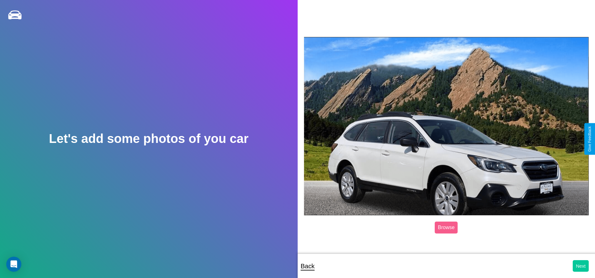 Image resolution: width=595 pixels, height=278 pixels. What do you see at coordinates (446, 228) in the screenshot?
I see `label: Browse` at bounding box center [446, 228].